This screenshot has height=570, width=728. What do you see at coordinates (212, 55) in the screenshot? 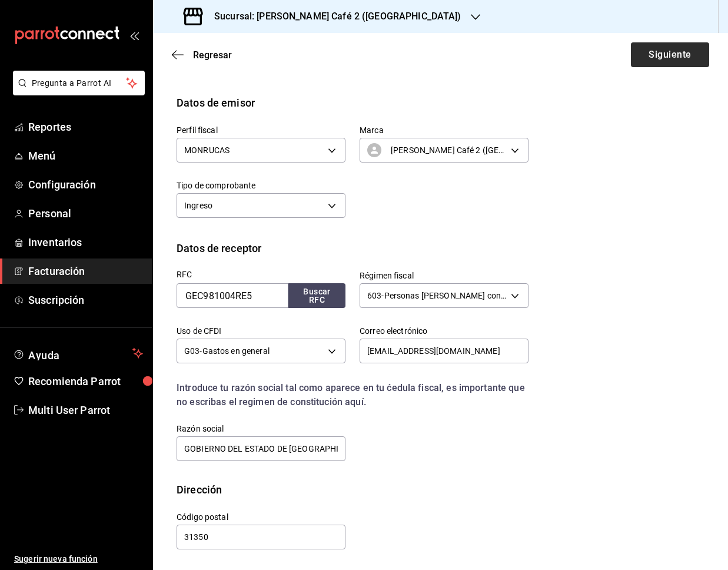
I see `span: Regresar` at bounding box center [212, 55].